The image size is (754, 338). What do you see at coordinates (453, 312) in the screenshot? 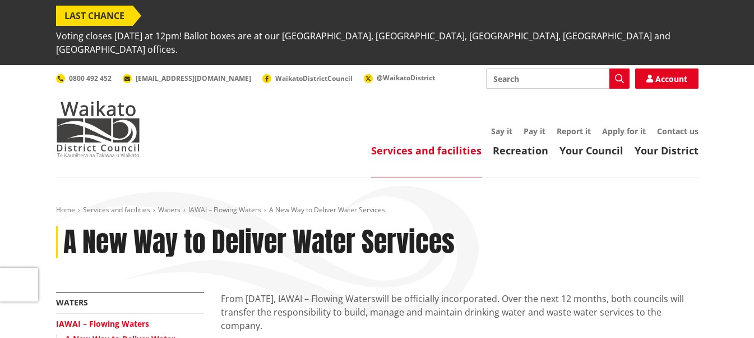
I see `span: will be officially incorporated. Over the next 12 months, both councils will transfer the respons...` at bounding box center [453, 312].